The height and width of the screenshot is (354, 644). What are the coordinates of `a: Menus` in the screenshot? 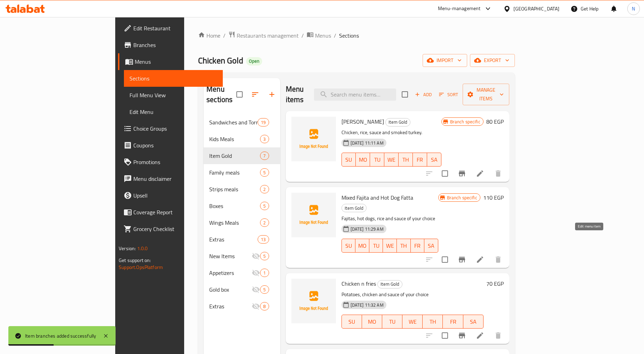 It's located at (319, 36).